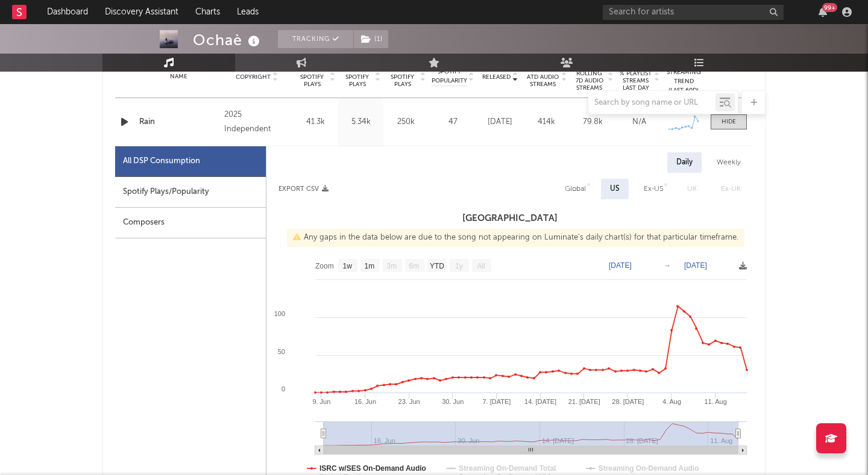 Image resolution: width=868 pixels, height=475 pixels. Describe the element at coordinates (437, 266) in the screenshot. I see `text: YTD` at that location.